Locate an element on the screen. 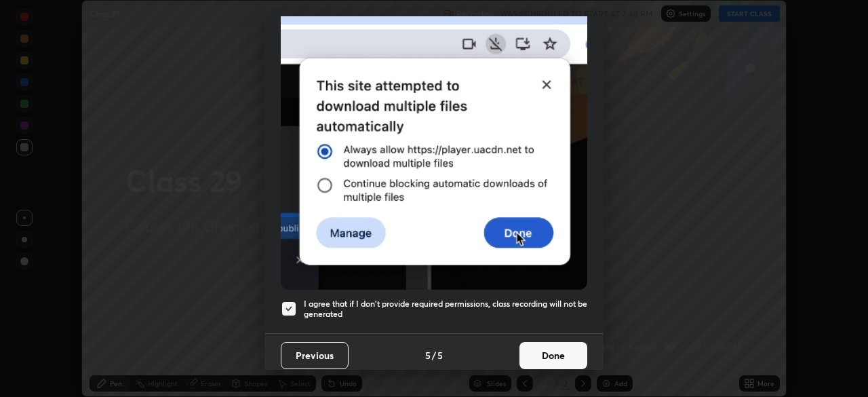  button: Done is located at coordinates (554, 356).